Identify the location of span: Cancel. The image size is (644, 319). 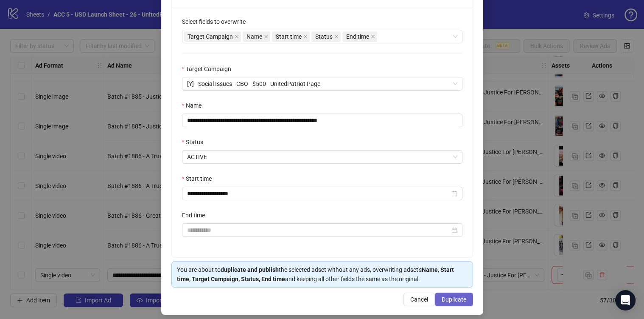
(419, 299).